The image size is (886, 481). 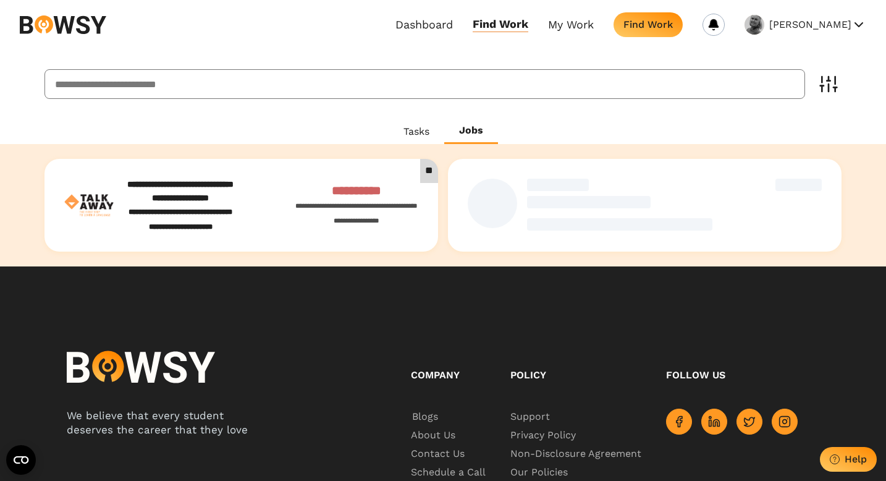 What do you see at coordinates (141, 366) in the screenshot?
I see `img: logo` at bounding box center [141, 366].